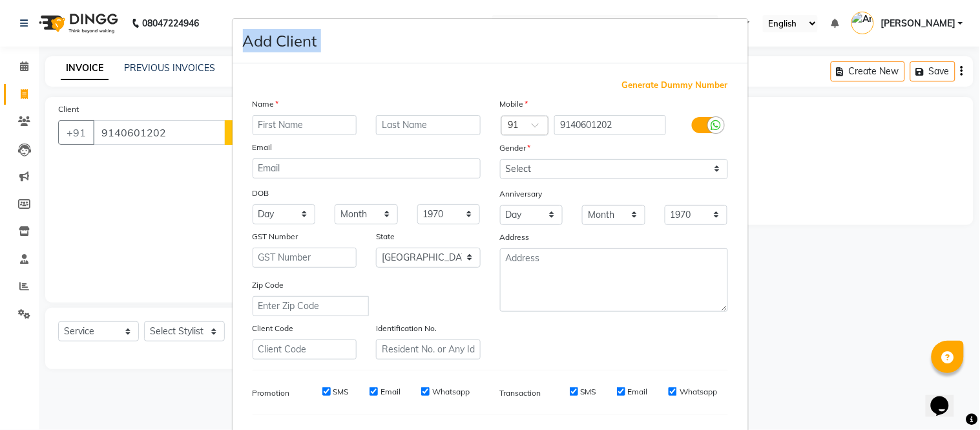 The height and width of the screenshot is (430, 980). Describe the element at coordinates (522, 194) in the screenshot. I see `label: Anniversary` at that location.